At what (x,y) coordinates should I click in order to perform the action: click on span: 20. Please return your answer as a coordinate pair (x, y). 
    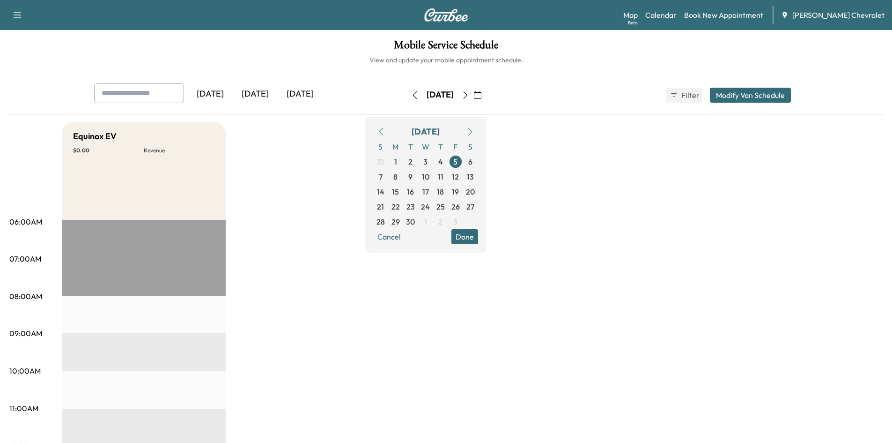
    Looking at the image, I should click on (470, 192).